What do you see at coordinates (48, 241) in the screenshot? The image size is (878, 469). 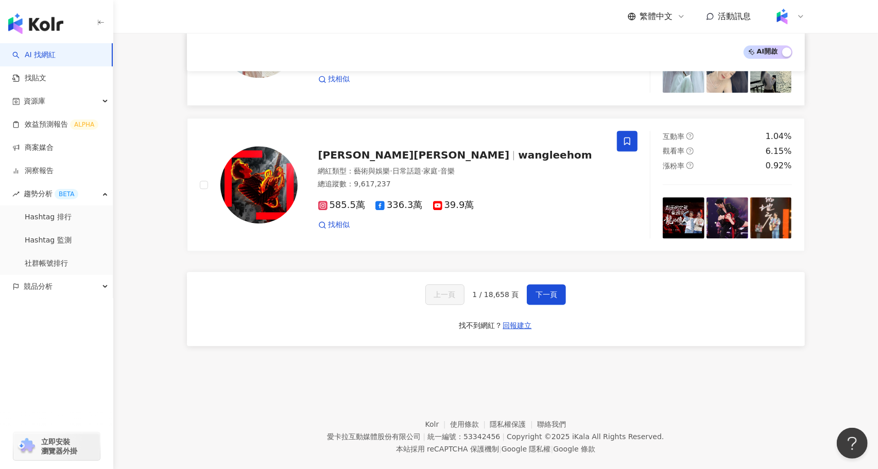 I see `a: Hashtag 監測` at bounding box center [48, 241].